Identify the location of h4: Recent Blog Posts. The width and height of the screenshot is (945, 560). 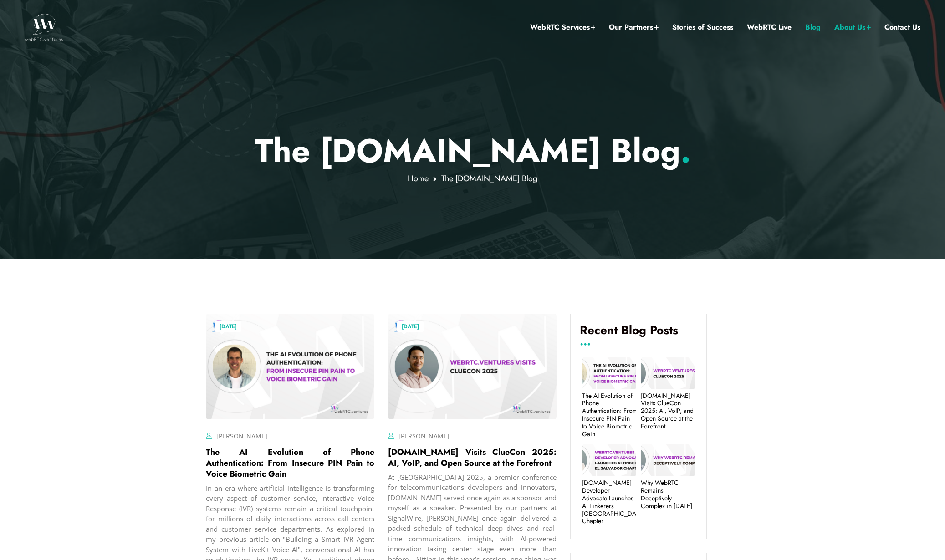
(639, 334).